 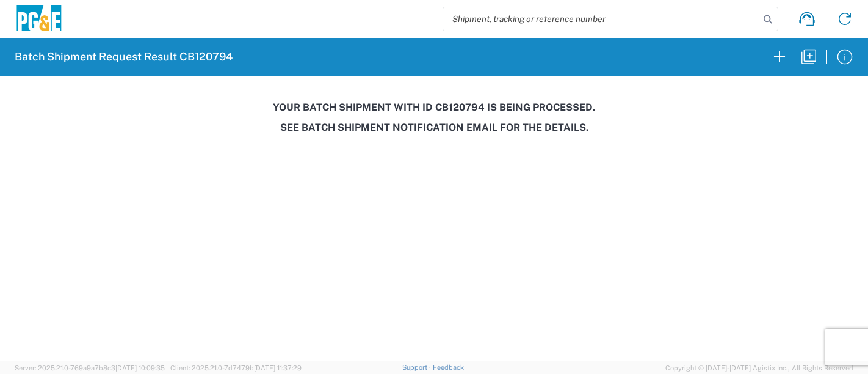 What do you see at coordinates (434, 107) in the screenshot?
I see `h3: Your batch shipment with id CB120794 is being processed.` at bounding box center [434, 107].